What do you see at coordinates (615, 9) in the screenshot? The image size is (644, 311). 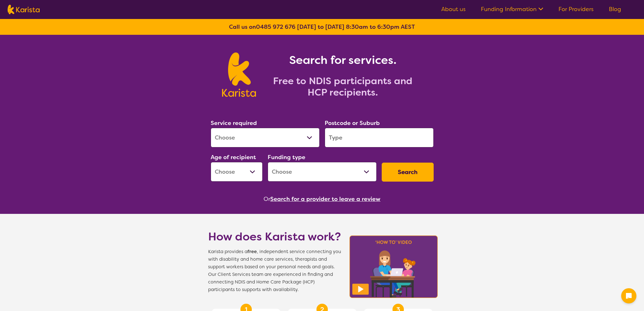 I see `a: Blog` at bounding box center [615, 9].